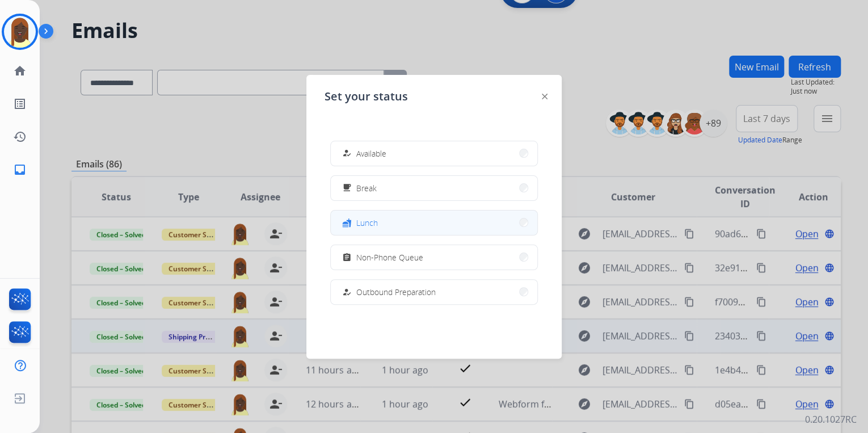 The height and width of the screenshot is (433, 868). What do you see at coordinates (366, 96) in the screenshot?
I see `span: Set your status` at bounding box center [366, 96].